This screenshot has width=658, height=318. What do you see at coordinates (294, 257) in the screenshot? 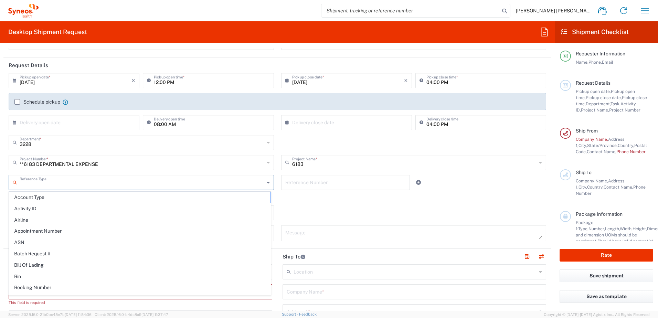
I see `h2: Ship To` at bounding box center [294, 257].